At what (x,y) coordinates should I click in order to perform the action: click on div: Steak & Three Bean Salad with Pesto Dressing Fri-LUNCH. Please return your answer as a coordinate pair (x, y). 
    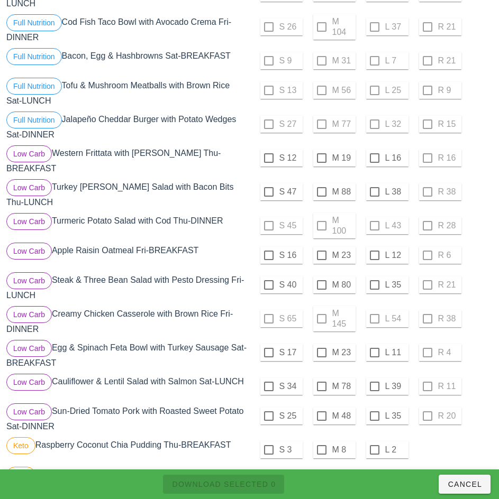
    Looking at the image, I should click on (127, 287).